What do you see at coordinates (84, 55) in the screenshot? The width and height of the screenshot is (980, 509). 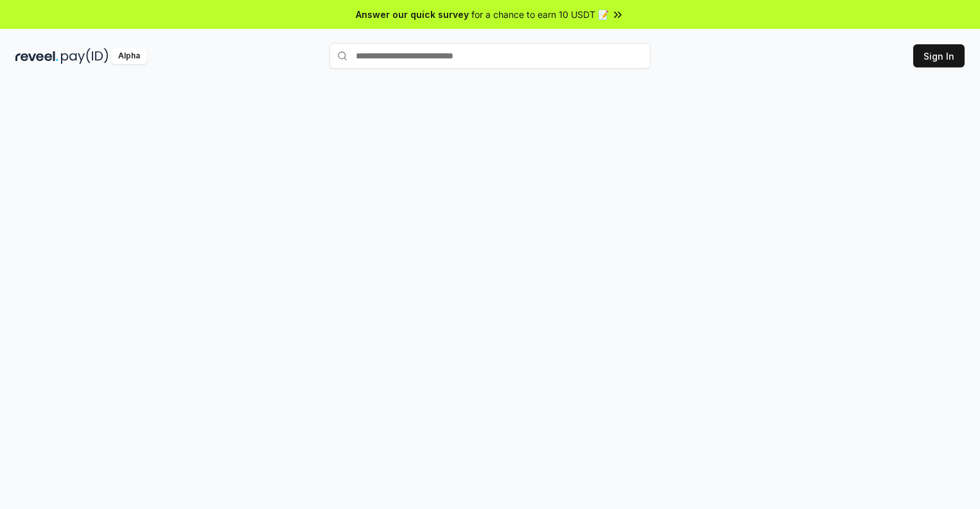 I see `img: pay_id` at bounding box center [84, 55].